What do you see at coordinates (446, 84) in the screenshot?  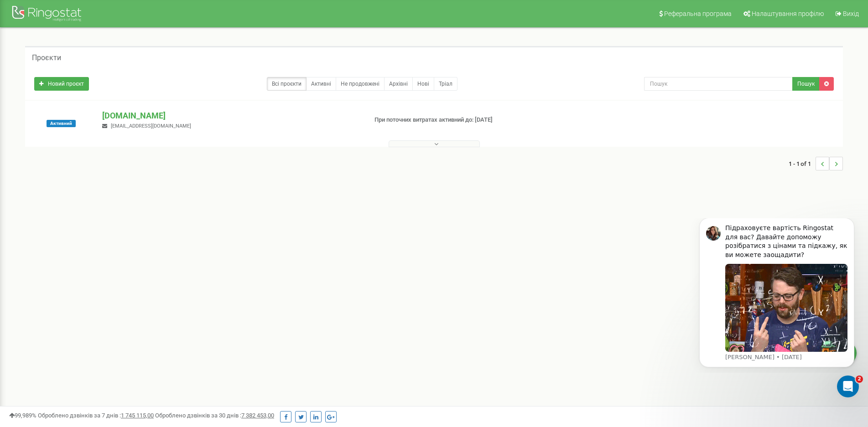 I see `a: Тріал` at bounding box center [446, 84].